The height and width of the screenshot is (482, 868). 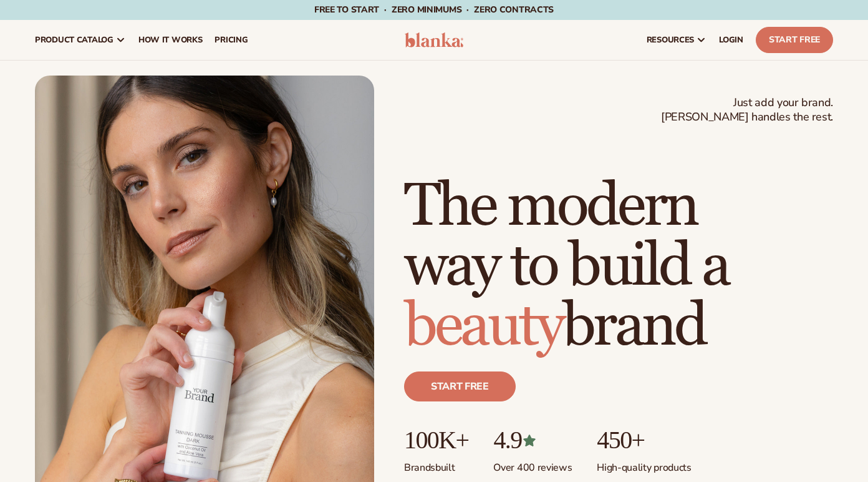 What do you see at coordinates (434, 40) in the screenshot?
I see `a: logo` at bounding box center [434, 40].